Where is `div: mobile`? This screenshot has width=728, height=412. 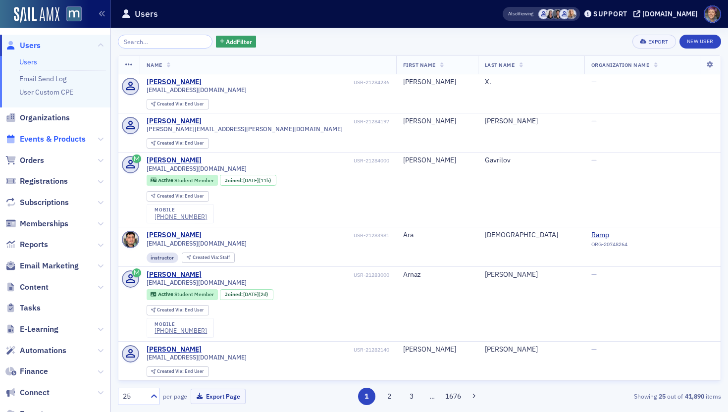
div: mobile is located at coordinates (181, 324).